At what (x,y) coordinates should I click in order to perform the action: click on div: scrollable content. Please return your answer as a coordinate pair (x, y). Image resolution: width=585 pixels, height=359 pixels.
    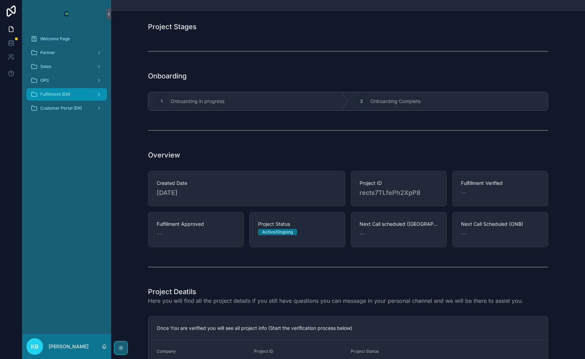
    Looking at the image, I should click on (67, 76).